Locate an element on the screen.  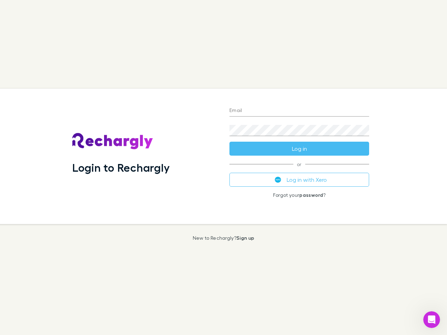
span: or is located at coordinates (299, 164).